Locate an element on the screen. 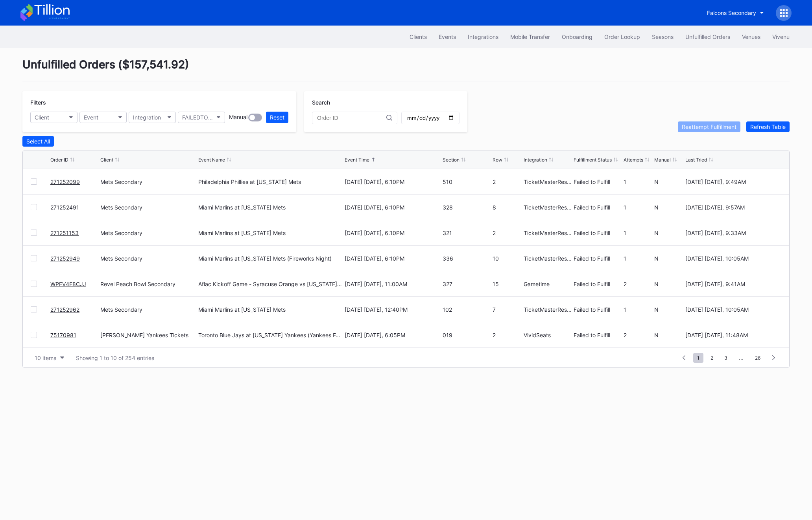 The height and width of the screenshot is (520, 812). div: VividSeats is located at coordinates (548, 335).